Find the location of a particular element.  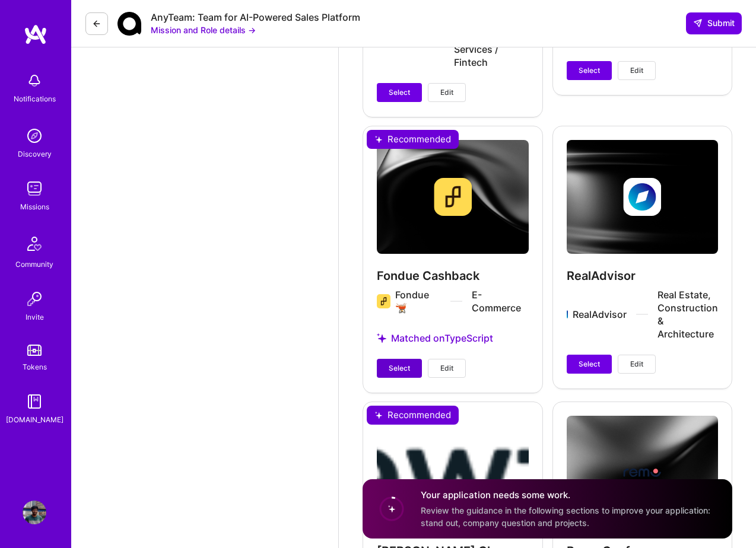

div: Tokens is located at coordinates (34, 367).